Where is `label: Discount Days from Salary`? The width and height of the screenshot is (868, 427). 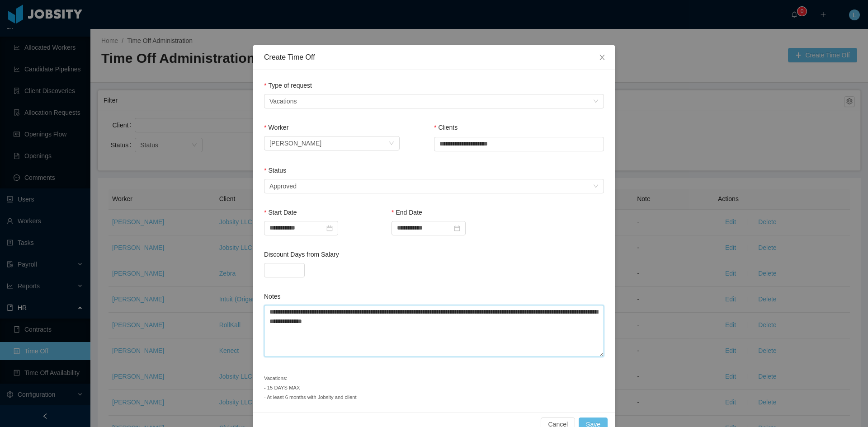
label: Discount Days from Salary is located at coordinates (302, 255).